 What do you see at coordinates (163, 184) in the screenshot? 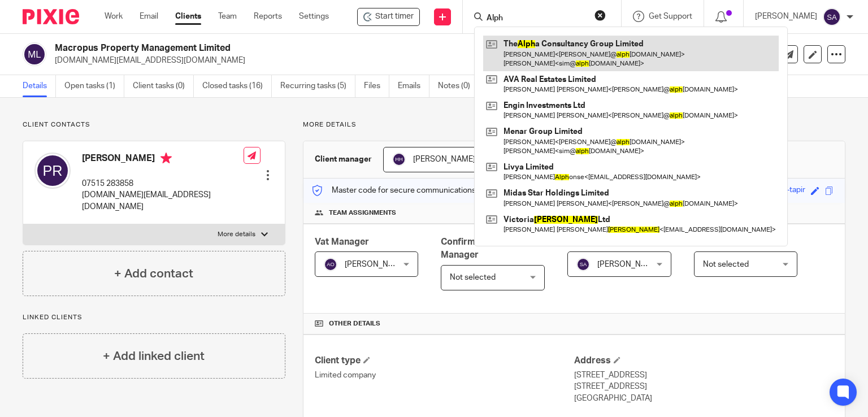
I see `p: 07515 283858` at bounding box center [163, 184].